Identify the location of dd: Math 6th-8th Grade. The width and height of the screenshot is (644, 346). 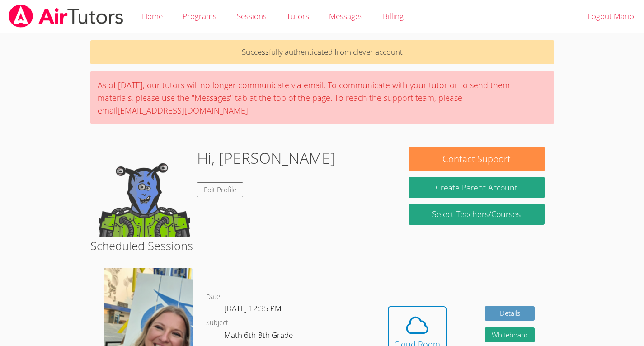
(259, 336).